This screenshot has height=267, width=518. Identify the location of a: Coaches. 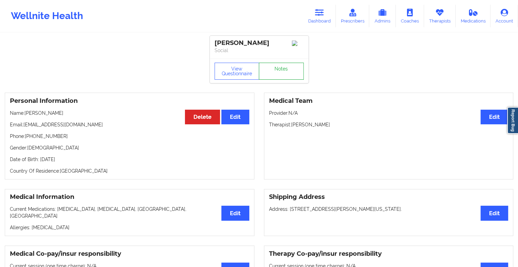
(409, 16).